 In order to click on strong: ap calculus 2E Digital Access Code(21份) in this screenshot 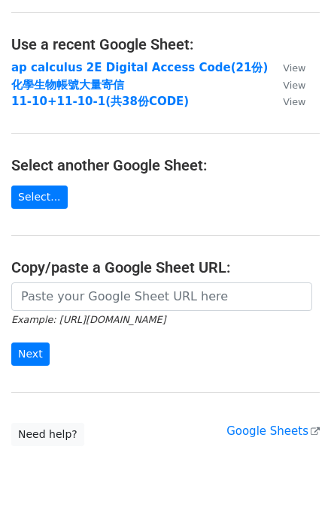, I will do `click(139, 68)`.